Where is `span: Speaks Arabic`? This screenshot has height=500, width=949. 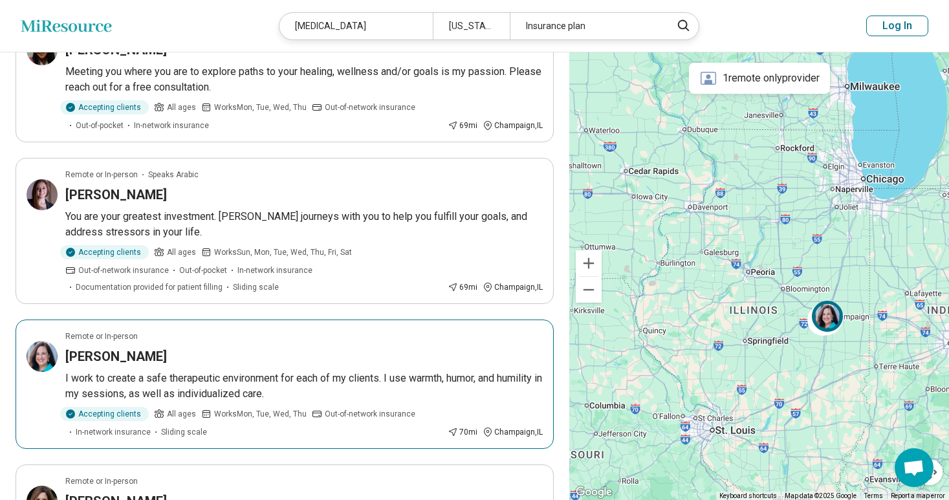 span: Speaks Arabic is located at coordinates (173, 175).